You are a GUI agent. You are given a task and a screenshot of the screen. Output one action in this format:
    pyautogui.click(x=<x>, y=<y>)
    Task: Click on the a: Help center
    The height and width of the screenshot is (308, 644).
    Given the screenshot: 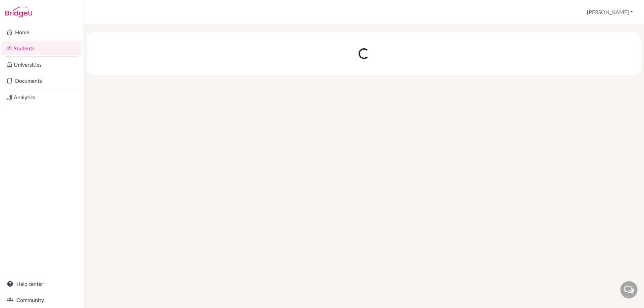 What is the action you would take?
    pyautogui.click(x=42, y=284)
    